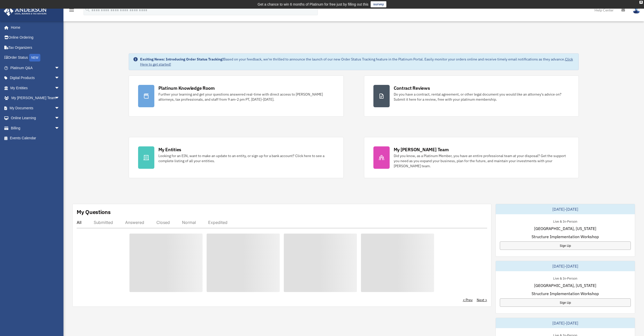 This screenshot has height=336, width=644. Describe the element at coordinates (25, 11) in the screenshot. I see `img: Anderson Advisors Platinum Portal` at that location.